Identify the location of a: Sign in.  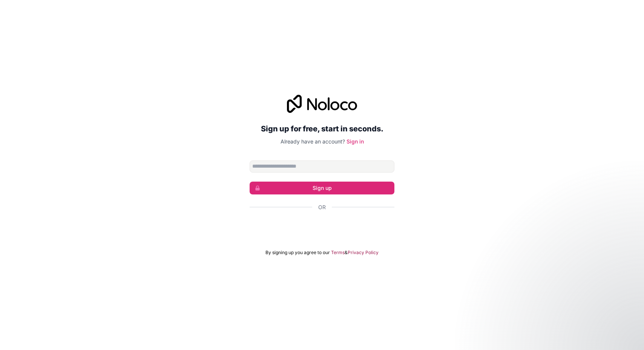
(355, 141).